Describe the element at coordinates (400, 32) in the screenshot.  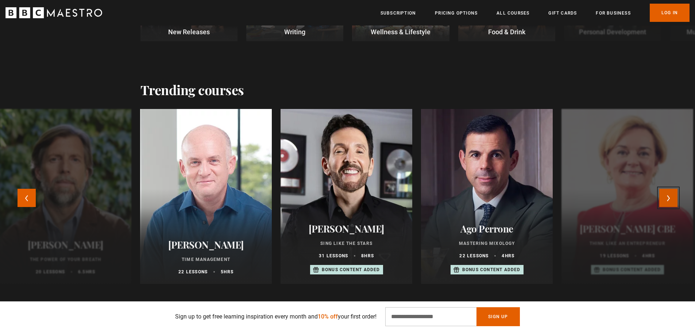
I see `p: Wellness & Lifestyle` at that location.